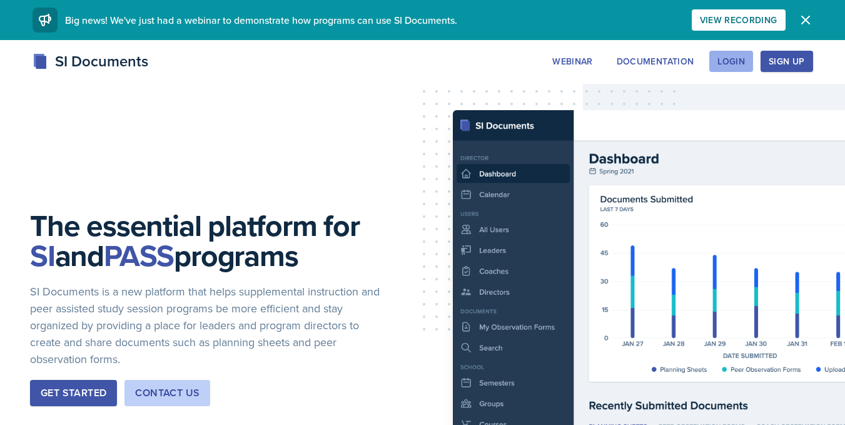 This screenshot has width=845, height=425. What do you see at coordinates (90, 61) in the screenshot?
I see `div: SI Documents` at bounding box center [90, 61].